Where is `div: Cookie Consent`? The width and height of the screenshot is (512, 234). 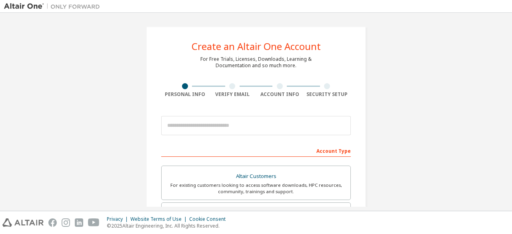 div: Cookie Consent is located at coordinates (210, 219).